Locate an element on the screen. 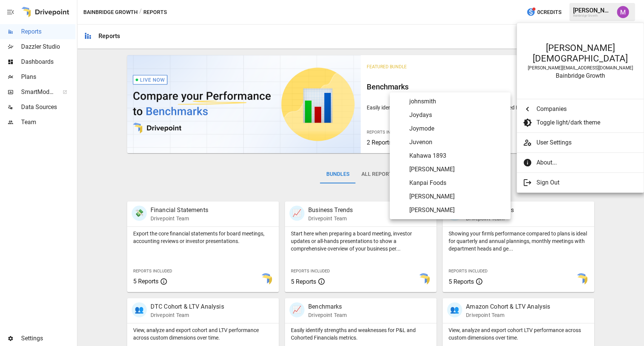 This screenshot has width=644, height=346. div: Bainbridge Growth is located at coordinates (580, 75).